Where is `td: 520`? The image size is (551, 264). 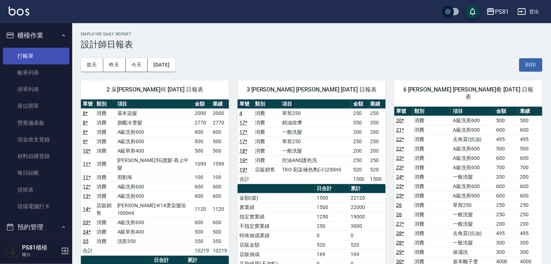
td: 520 is located at coordinates (377, 169).